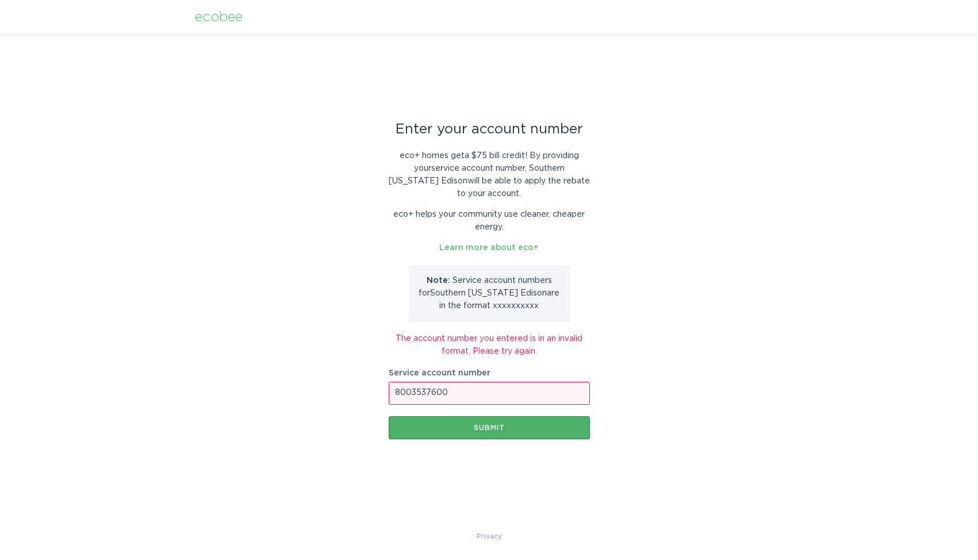 Image resolution: width=978 pixels, height=560 pixels. What do you see at coordinates (438, 280) in the screenshot?
I see `strong: Note:` at bounding box center [438, 280].